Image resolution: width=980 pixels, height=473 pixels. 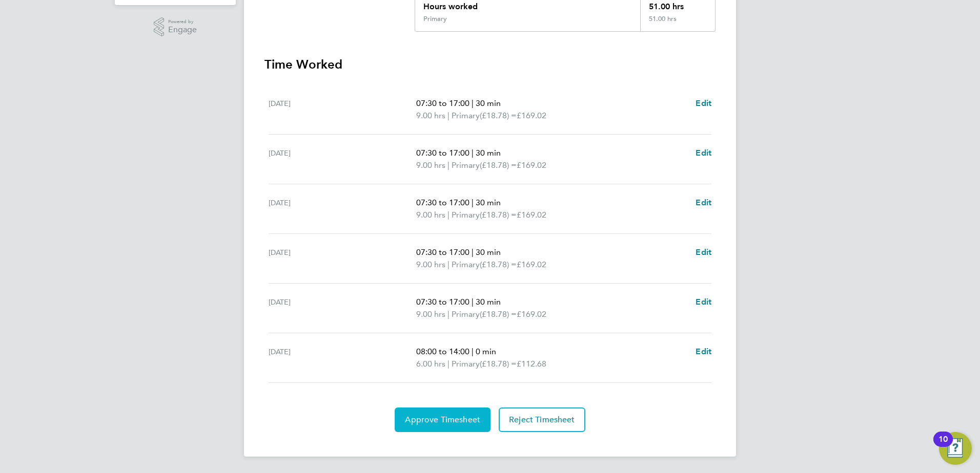 What do you see at coordinates (486, 352) in the screenshot?
I see `span: 0 min` at bounding box center [486, 352].